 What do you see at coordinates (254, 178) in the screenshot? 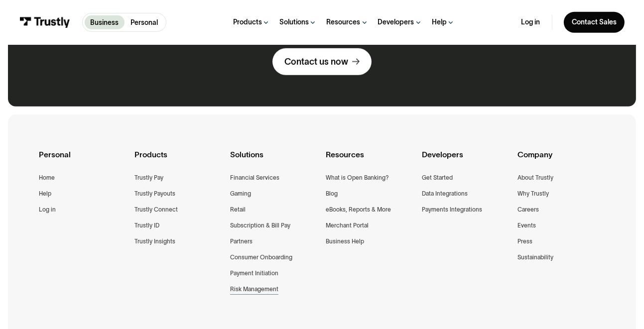
I see `div: Financial Services` at bounding box center [254, 178].